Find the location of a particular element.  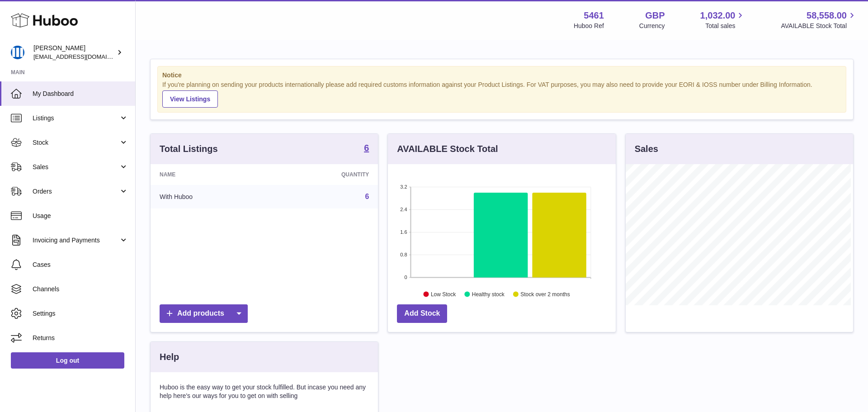

h3: Help is located at coordinates (169, 356).